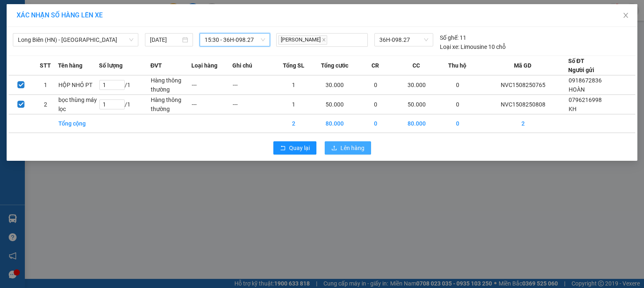  What do you see at coordinates (523, 85) in the screenshot?
I see `td: NVC1508250765` at bounding box center [523, 85].